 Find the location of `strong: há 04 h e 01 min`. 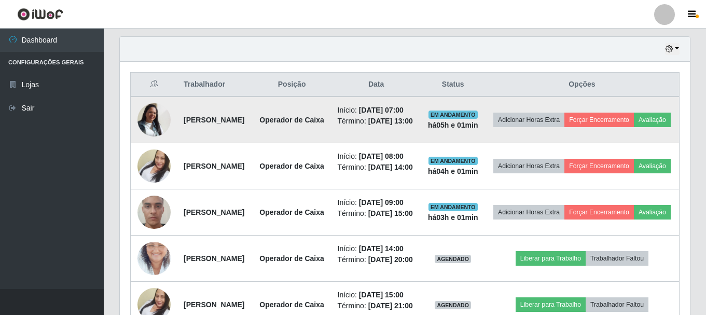

strong: há 04 h e 01 min is located at coordinates (453, 171).